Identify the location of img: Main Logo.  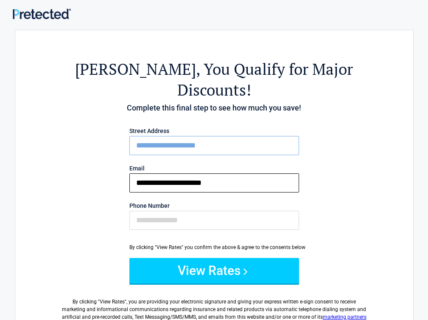
(42, 14).